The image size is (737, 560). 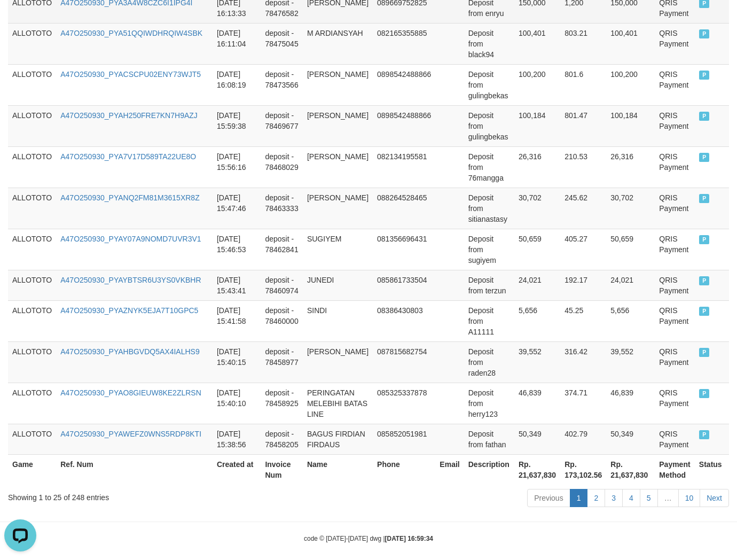 What do you see at coordinates (489, 208) in the screenshot?
I see `td: Deposit from sitianastasy` at bounding box center [489, 208].